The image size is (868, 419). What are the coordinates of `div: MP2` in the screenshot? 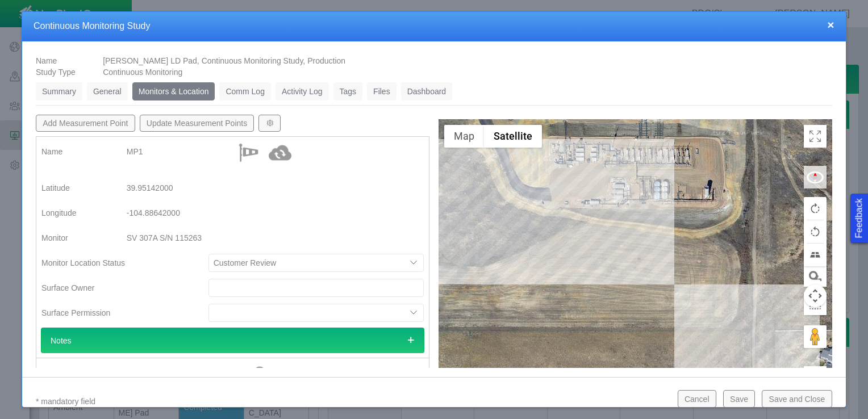 It's located at (177, 373).